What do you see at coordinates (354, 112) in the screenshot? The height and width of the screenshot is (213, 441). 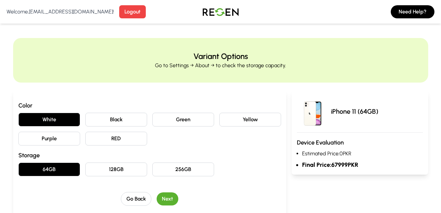 I see `p: iPhone 11 (64GB)` at bounding box center [354, 112].